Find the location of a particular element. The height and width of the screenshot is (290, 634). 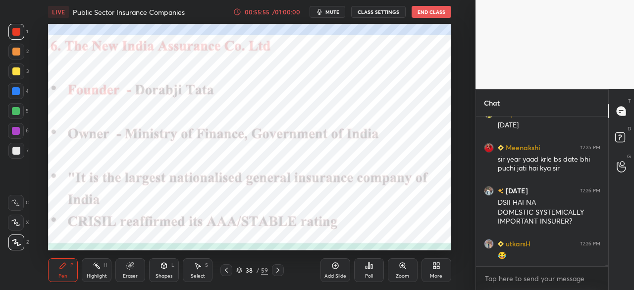

button: mute is located at coordinates (327, 12).